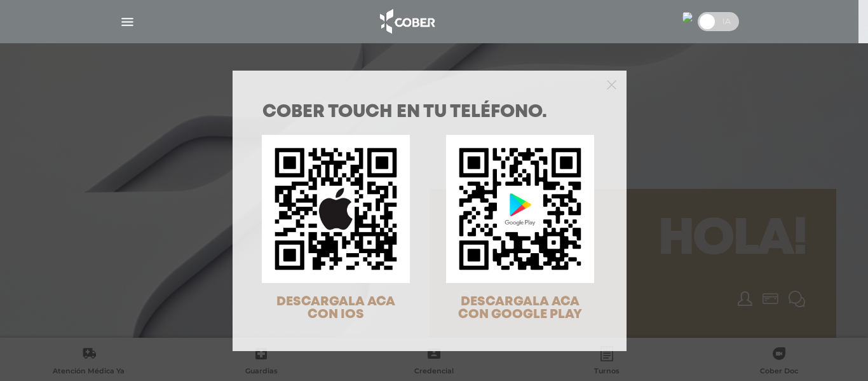  Describe the element at coordinates (611, 84) in the screenshot. I see `button: Close` at that location.